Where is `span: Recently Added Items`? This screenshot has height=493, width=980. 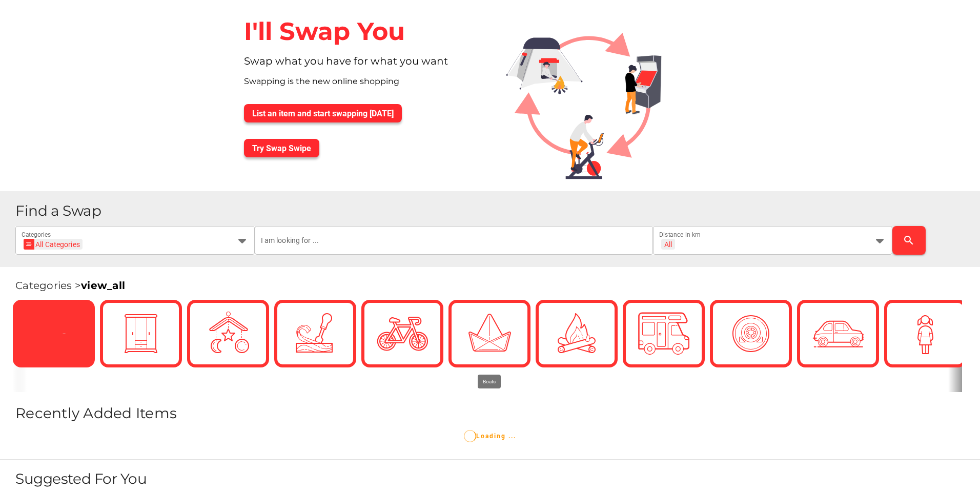
span: Recently Added Items is located at coordinates (95, 414).